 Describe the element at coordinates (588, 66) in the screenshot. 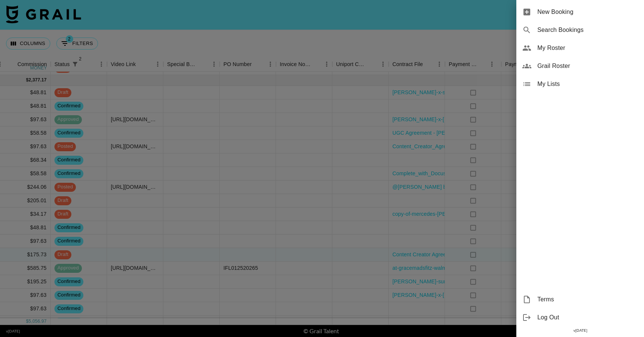

I see `span: Grail Roster` at that location.